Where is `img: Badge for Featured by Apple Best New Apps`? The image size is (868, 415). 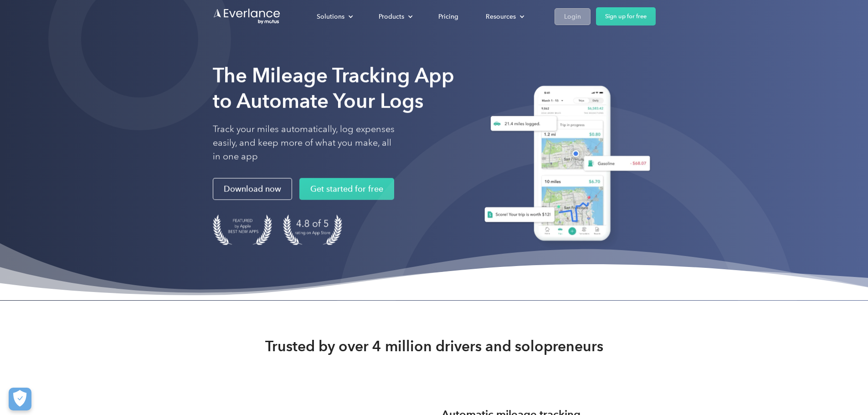 img: Badge for Featured by Apple Best New Apps is located at coordinates (242, 230).